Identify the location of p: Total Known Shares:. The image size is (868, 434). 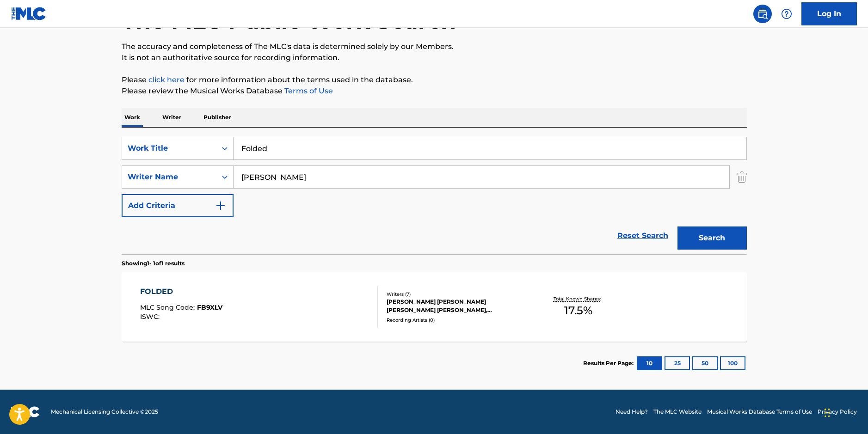
(578, 298).